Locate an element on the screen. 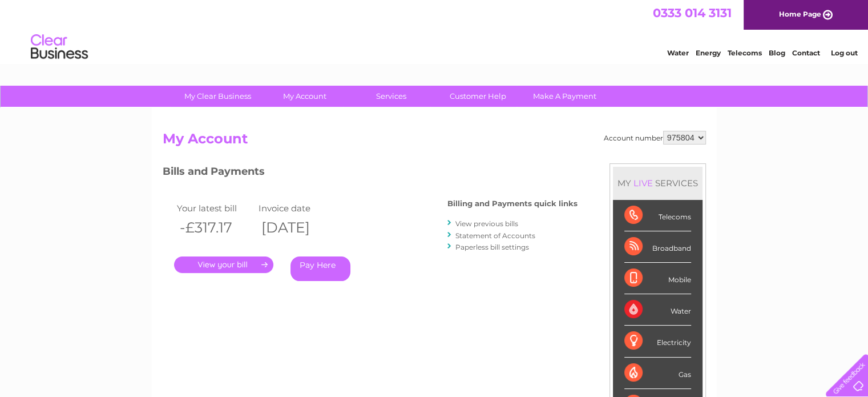 The image size is (868, 397). a: Water is located at coordinates (678, 53).